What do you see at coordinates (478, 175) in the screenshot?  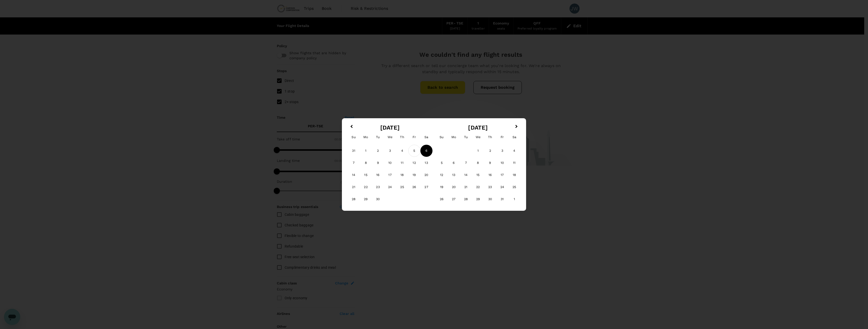 I see `div: Month October, 2025` at bounding box center [478, 175].